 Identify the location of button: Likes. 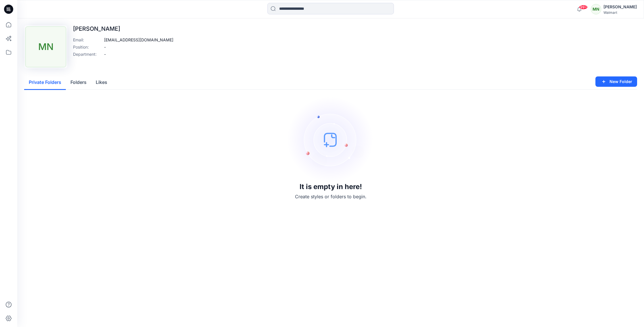
(101, 83).